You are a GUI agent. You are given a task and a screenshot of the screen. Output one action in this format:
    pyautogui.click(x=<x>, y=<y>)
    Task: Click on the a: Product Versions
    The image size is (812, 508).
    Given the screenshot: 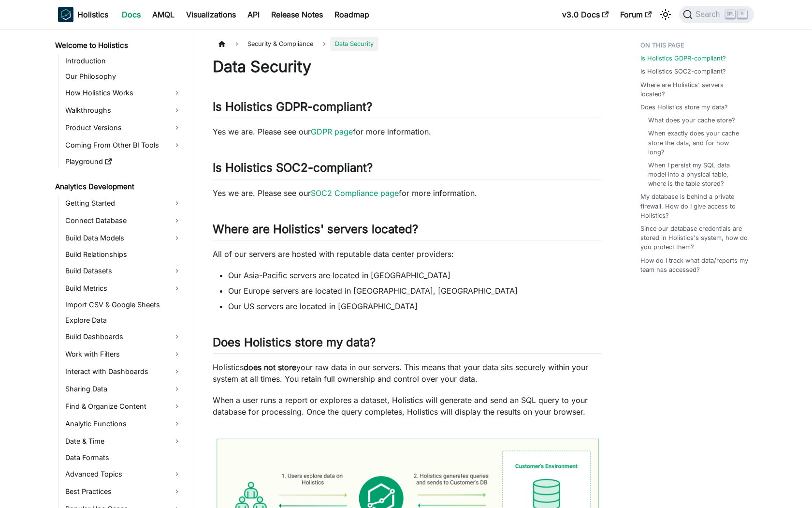 What is the action you would take?
    pyautogui.click(x=124, y=128)
    